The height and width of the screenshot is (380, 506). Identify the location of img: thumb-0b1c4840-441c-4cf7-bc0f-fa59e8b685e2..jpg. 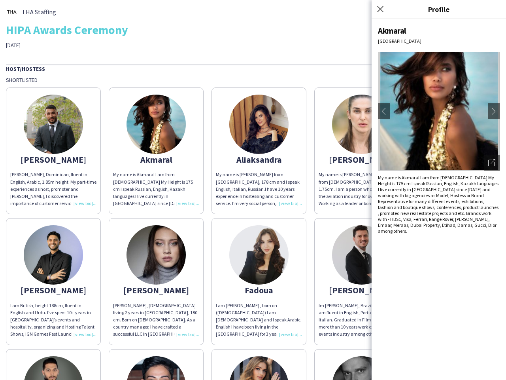
(12, 12).